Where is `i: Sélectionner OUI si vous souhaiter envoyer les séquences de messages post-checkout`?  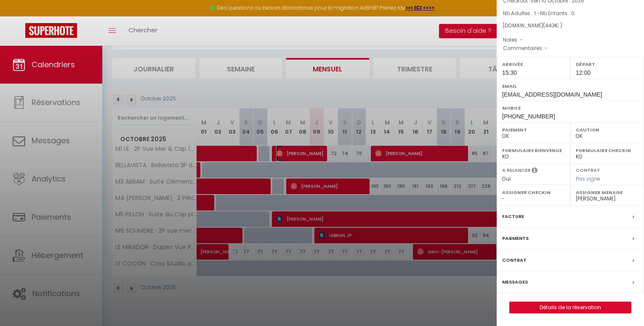 i: Sélectionner OUI si vous souhaiter envoyer les séquences de messages post-checkout is located at coordinates (534, 172).